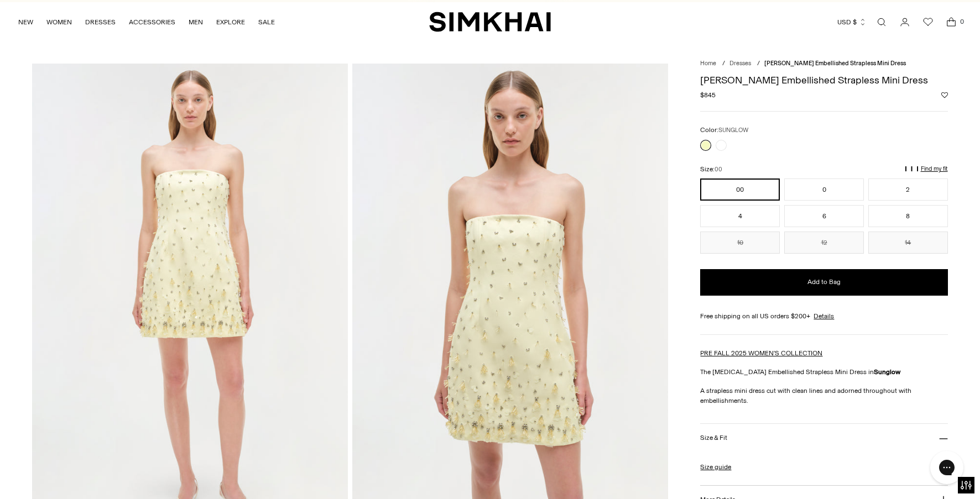 The height and width of the screenshot is (499, 980). I want to click on button: Size & Fit, so click(823, 438).